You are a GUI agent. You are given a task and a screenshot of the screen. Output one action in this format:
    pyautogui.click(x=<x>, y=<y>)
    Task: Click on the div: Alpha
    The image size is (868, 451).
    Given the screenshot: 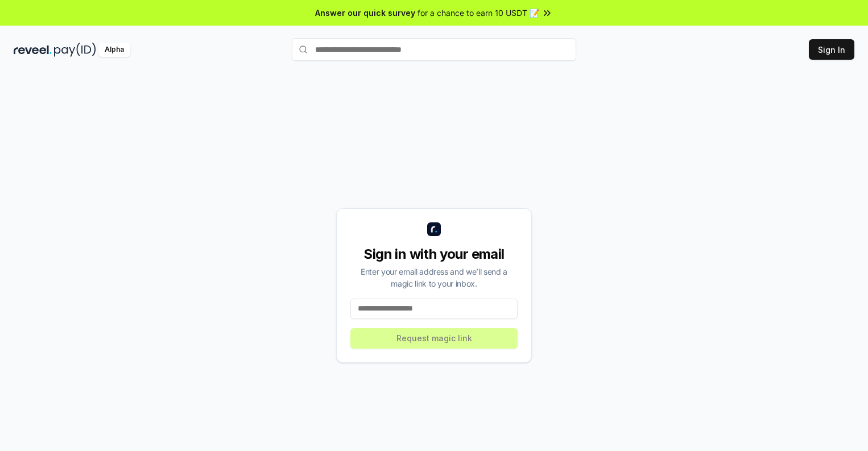 What is the action you would take?
    pyautogui.click(x=115, y=50)
    